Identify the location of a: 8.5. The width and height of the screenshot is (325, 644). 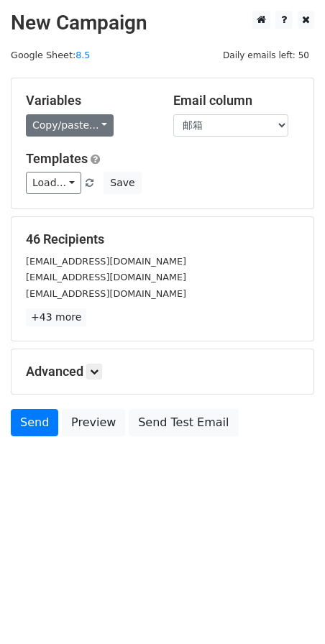
(83, 54).